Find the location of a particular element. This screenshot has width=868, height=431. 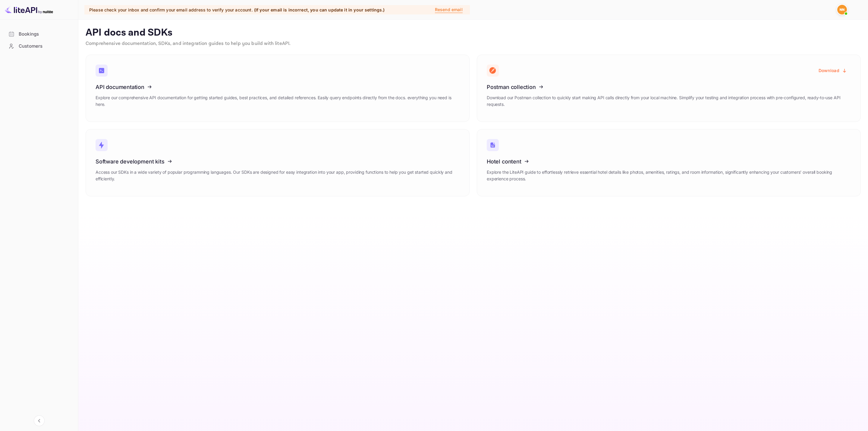

a: Bookings is located at coordinates (39, 34).